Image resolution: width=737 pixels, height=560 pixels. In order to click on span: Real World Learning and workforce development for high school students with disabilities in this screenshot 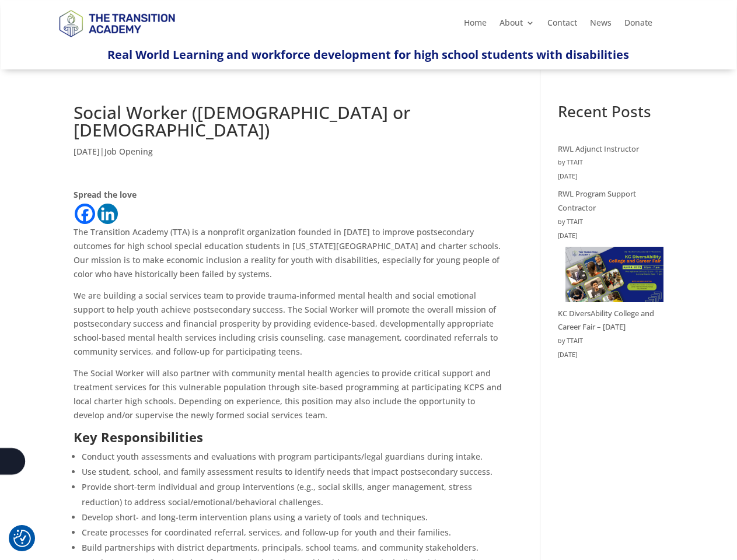, I will do `click(368, 54)`.